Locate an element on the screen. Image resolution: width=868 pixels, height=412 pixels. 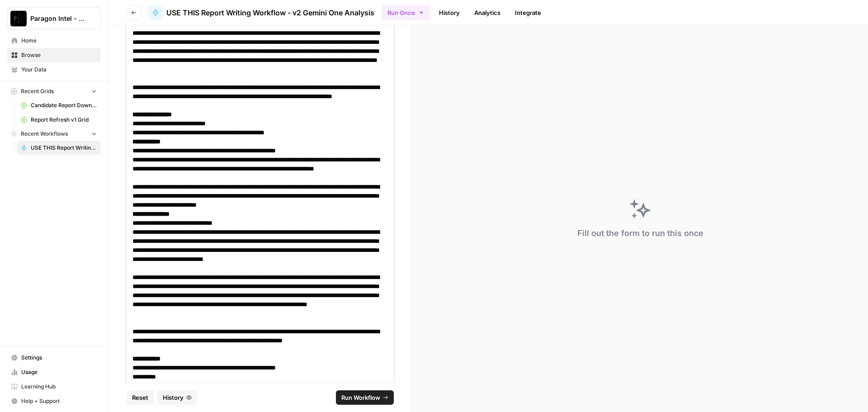
a: Integrate is located at coordinates (528, 13).